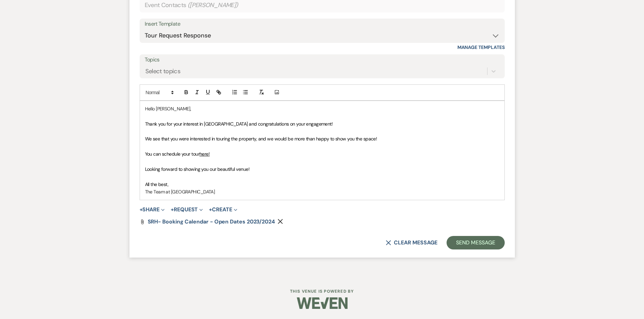  I want to click on img: Weven Logo, so click(322, 303).